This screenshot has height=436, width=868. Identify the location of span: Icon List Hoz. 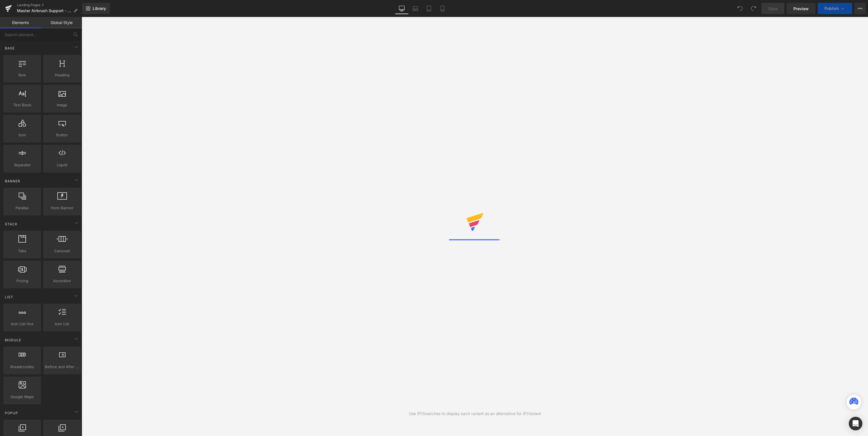
(22, 324).